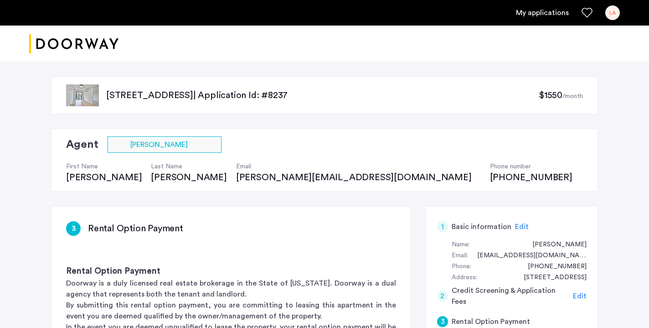  Describe the element at coordinates (83, 95) in the screenshot. I see `img: apartment` at that location.